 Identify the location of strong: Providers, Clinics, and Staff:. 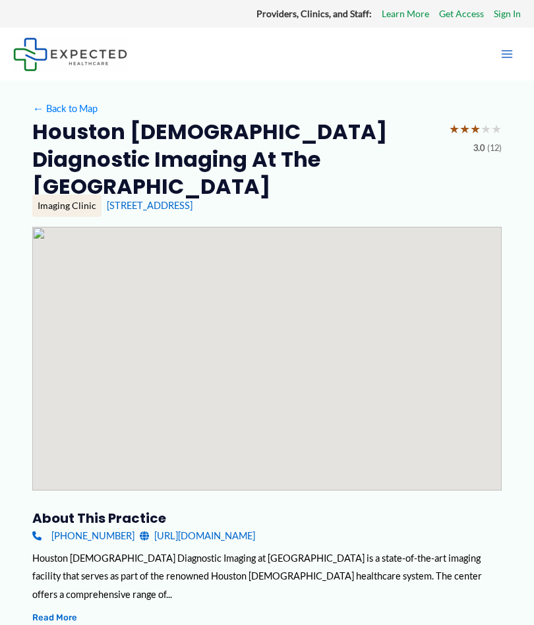
(314, 13).